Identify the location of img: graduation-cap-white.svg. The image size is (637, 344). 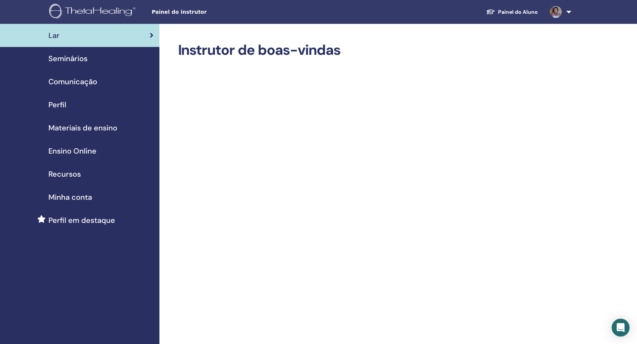
(491, 12).